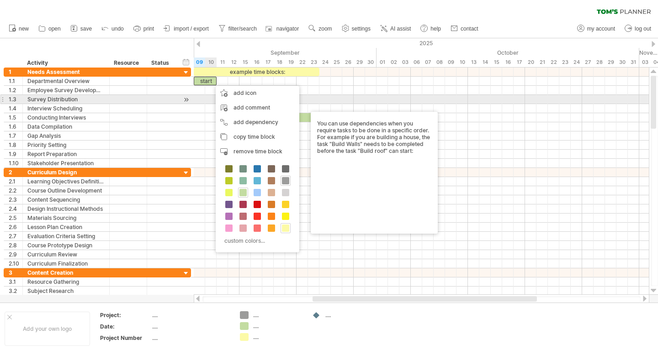 This screenshot has height=355, width=658. What do you see at coordinates (66, 236) in the screenshot?
I see `div: Evaluation Criteria Setting` at bounding box center [66, 236].